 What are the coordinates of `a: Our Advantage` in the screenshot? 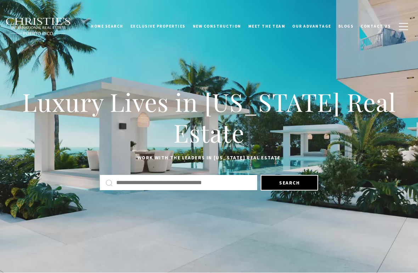 It's located at (312, 26).